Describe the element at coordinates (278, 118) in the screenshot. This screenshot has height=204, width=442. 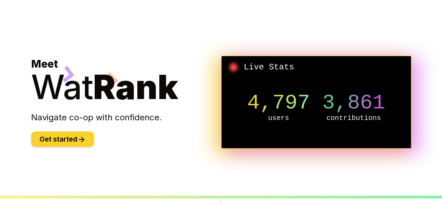
I see `p: users` at that location.